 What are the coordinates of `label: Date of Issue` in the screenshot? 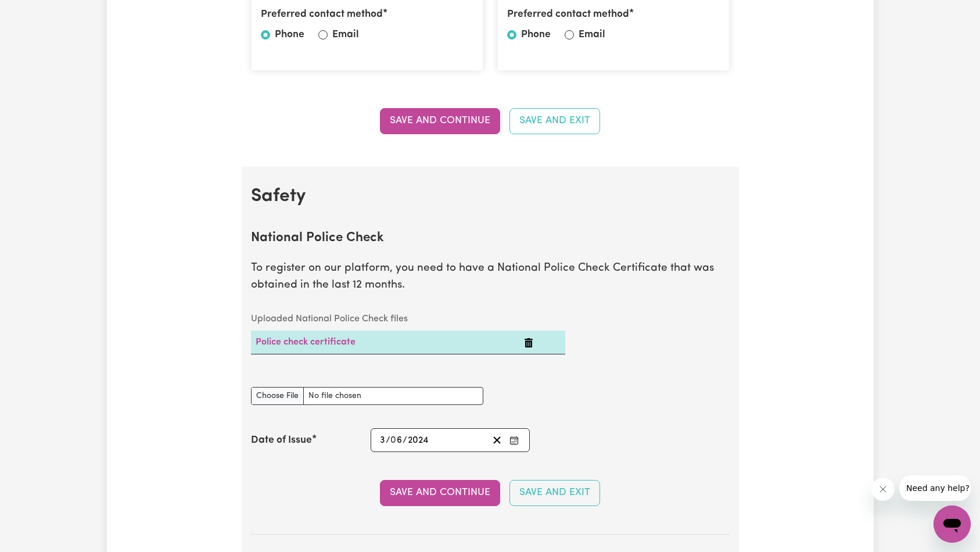 It's located at (281, 441).